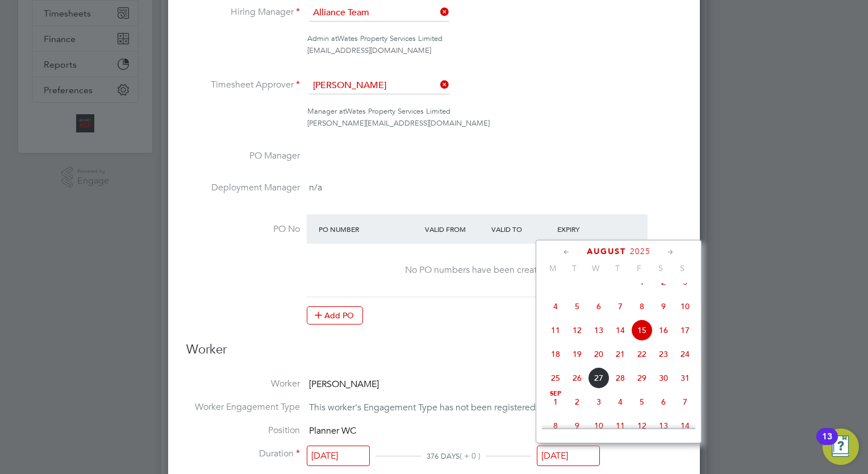 The height and width of the screenshot is (474, 868). What do you see at coordinates (521, 229) in the screenshot?
I see `div: Valid To` at bounding box center [521, 229].